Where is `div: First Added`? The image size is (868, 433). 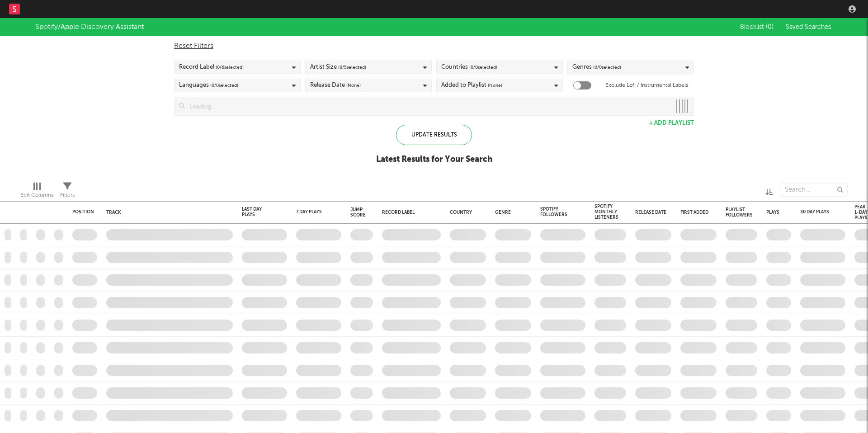
div: First Added is located at coordinates (696, 213).